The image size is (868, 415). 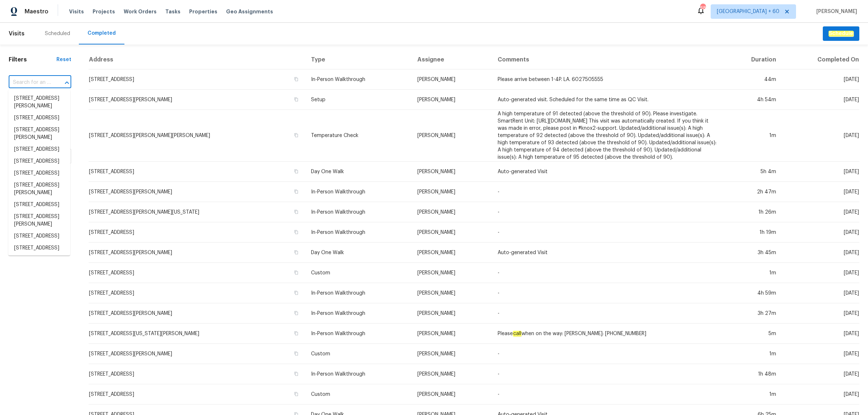 I want to click on td: A high temperature of 91 detected (above the threshold of 90). Please investigate. SmartRent Unit..., so click(x=607, y=136).